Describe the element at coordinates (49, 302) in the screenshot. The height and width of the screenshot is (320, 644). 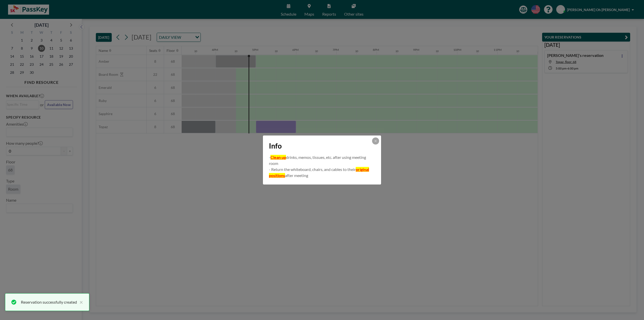
I see `div: Reservation successfully created` at that location.